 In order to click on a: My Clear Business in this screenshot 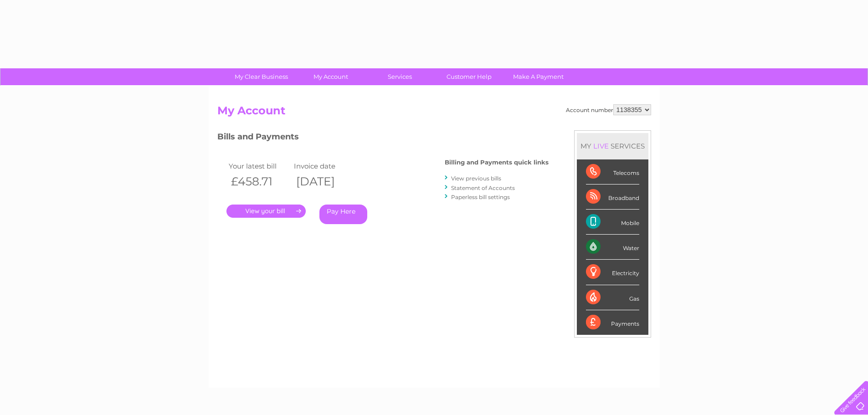, I will do `click(261, 77)`.